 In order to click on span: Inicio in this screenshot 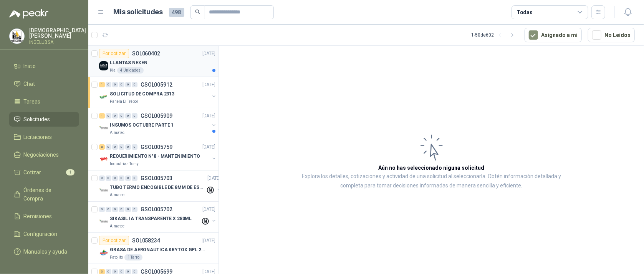, I will do `click(30, 66)`.